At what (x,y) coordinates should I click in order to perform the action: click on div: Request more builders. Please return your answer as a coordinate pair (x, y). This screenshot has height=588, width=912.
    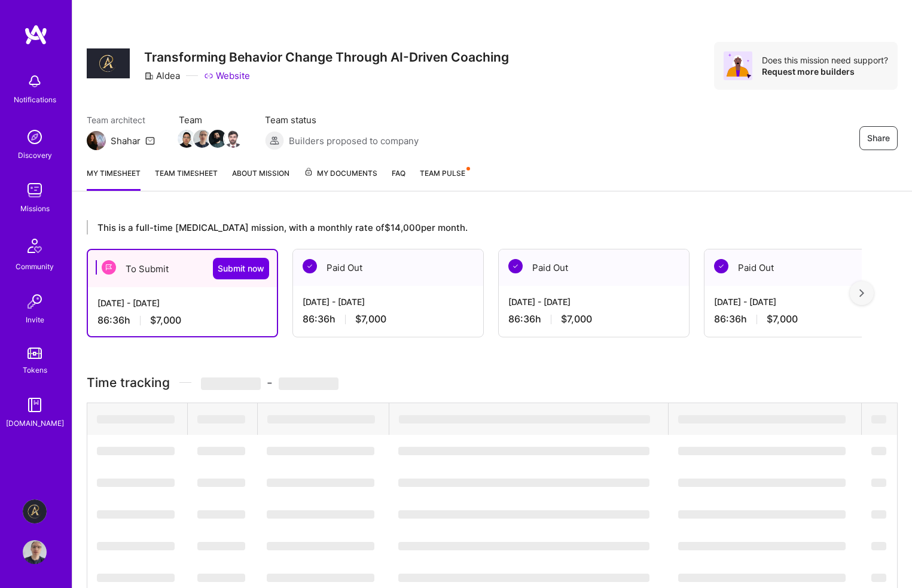
    Looking at the image, I should click on (825, 71).